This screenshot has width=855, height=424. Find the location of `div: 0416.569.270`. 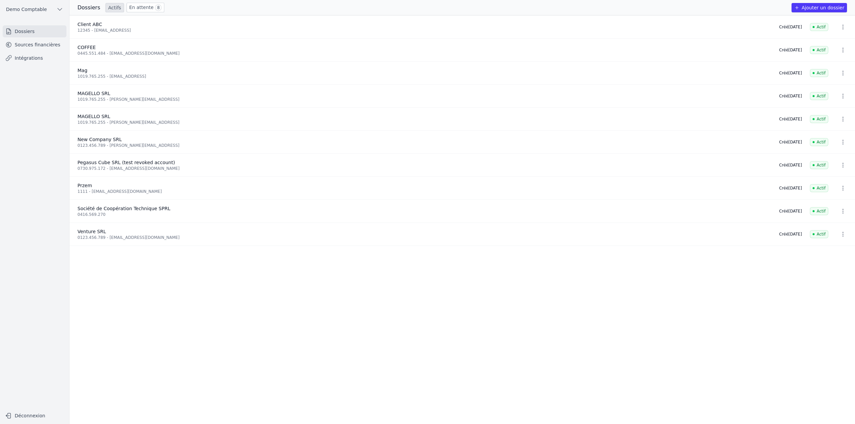

div: 0416.569.270 is located at coordinates (424, 215).